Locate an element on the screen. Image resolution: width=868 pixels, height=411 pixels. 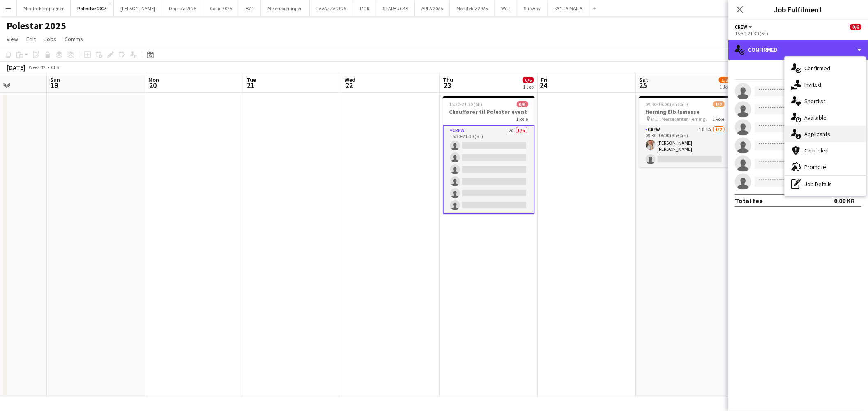
button: ARLA 2025 is located at coordinates (432, 8).